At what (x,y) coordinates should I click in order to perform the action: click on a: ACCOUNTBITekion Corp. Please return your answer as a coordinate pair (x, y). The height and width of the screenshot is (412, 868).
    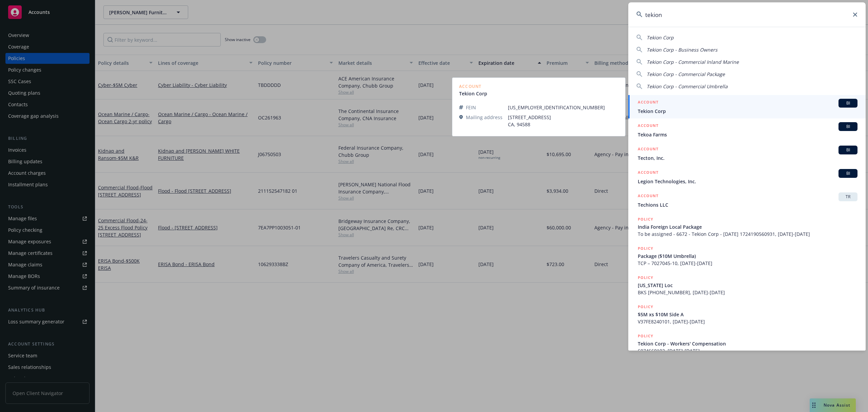
    Looking at the image, I should click on (747, 107).